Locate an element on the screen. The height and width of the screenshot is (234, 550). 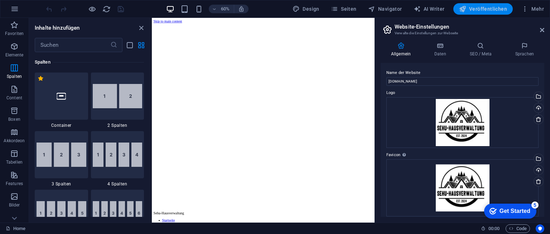
button: reload is located at coordinates (106, 9).